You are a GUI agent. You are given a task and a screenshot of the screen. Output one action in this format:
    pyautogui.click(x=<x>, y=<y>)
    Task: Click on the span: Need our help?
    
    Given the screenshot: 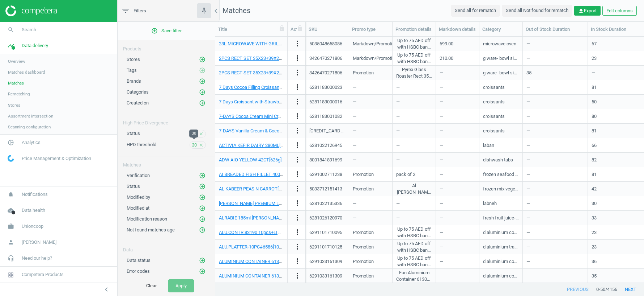 What is the action you would take?
    pyautogui.click(x=37, y=258)
    